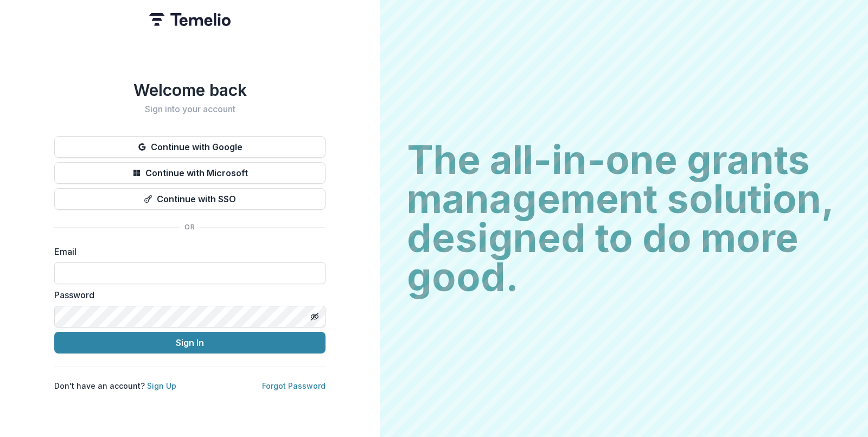 The height and width of the screenshot is (437, 868). I want to click on h2: Sign into your account, so click(190, 109).